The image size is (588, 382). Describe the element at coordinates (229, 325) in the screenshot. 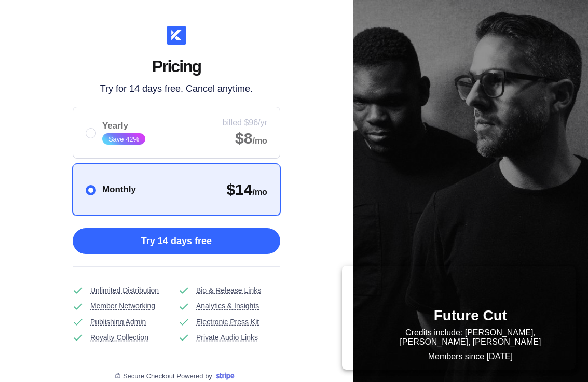

I see `div: Electronic Press Kit` at that location.